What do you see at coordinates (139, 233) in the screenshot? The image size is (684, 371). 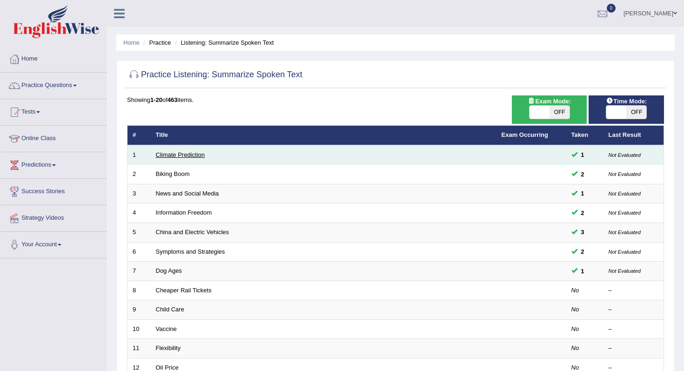 I see `td: 5` at bounding box center [139, 233].